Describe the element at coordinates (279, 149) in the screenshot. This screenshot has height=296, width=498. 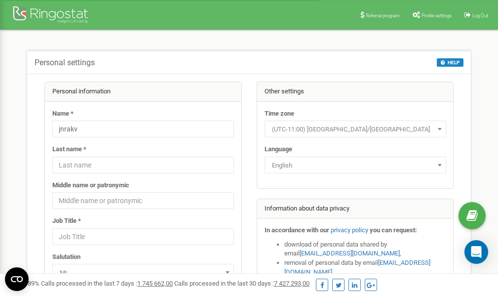
I see `label: Language` at that location.